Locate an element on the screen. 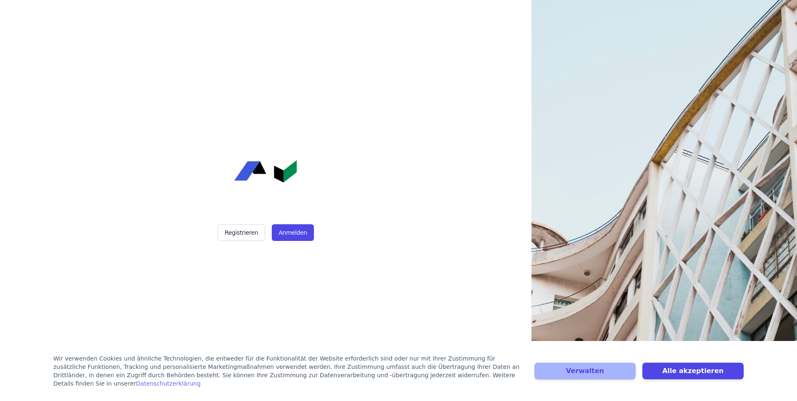 The height and width of the screenshot is (401, 797). button: Anmelden is located at coordinates (293, 233).